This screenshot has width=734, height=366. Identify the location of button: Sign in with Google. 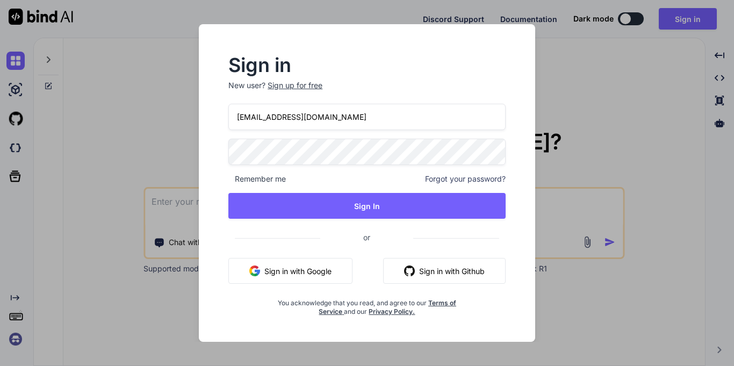
(290, 271).